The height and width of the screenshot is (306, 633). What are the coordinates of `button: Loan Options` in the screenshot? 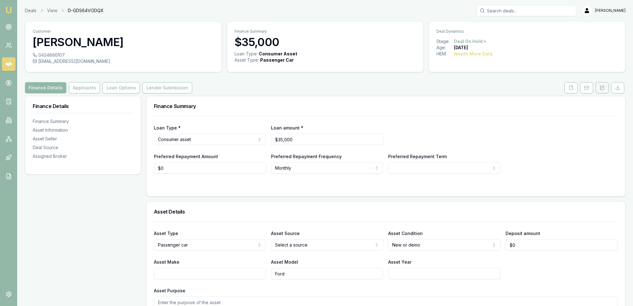 It's located at (121, 88).